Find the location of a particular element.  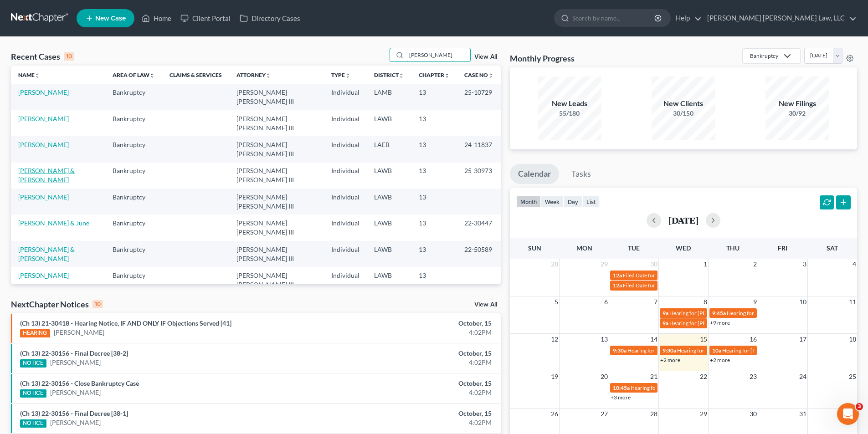

div: Bankruptcy is located at coordinates (764, 55).